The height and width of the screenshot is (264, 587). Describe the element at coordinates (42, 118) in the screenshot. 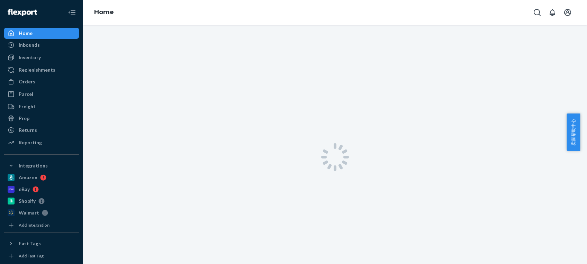

I see `a: Prep` at that location.